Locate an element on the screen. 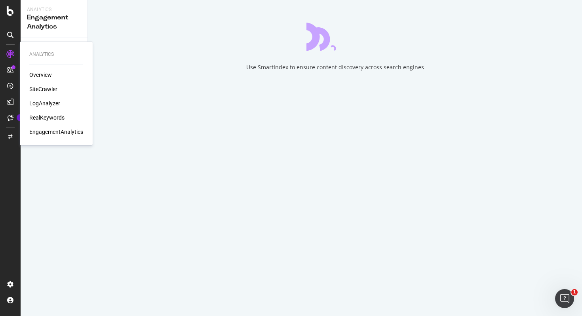 The image size is (582, 316). a: SiteCrawler is located at coordinates (43, 89).